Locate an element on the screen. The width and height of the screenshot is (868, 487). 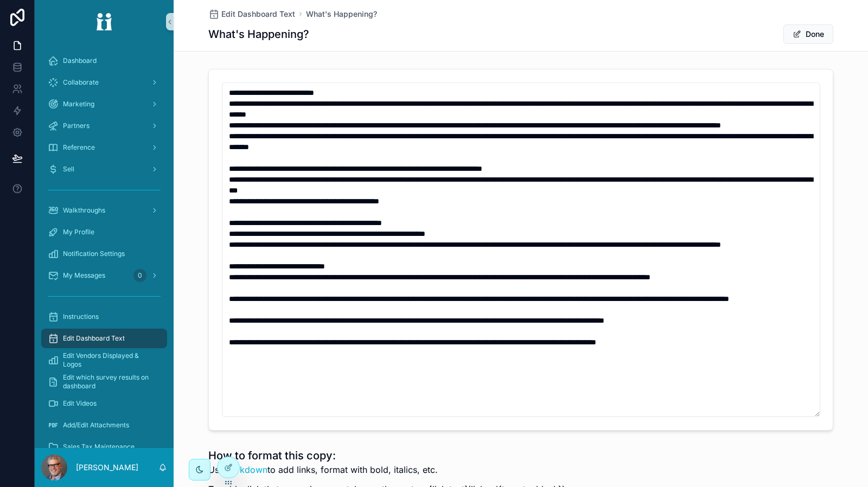
h1: What's Happening? is located at coordinates (259, 35).